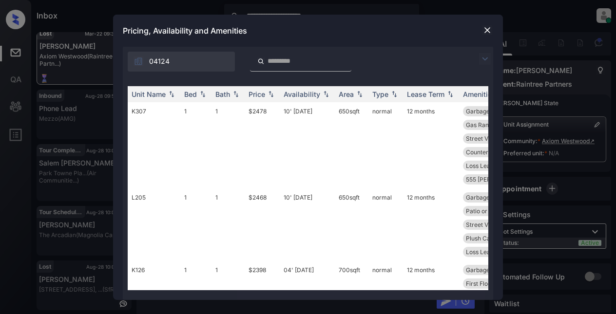 The image size is (616, 314). What do you see at coordinates (149, 94) in the screenshot?
I see `div: Unit Name` at bounding box center [149, 94].